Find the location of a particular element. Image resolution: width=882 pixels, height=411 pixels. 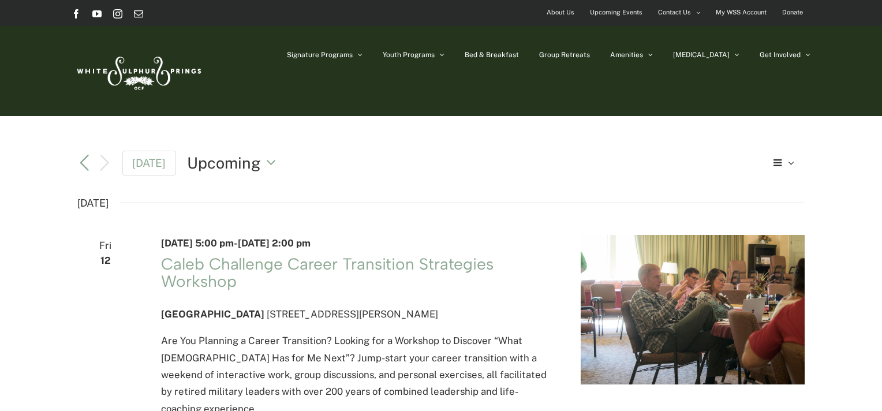

a: Get Involved is located at coordinates (785, 55).